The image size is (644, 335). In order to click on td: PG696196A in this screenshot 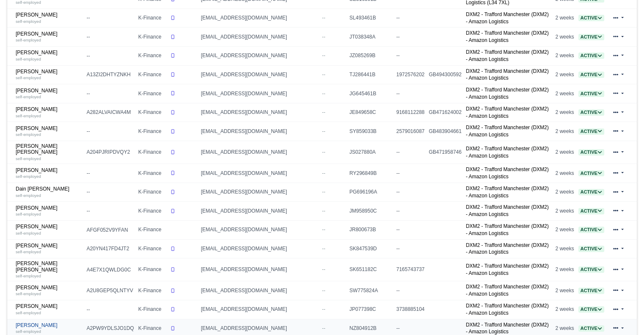, I will do `click(370, 192)`.